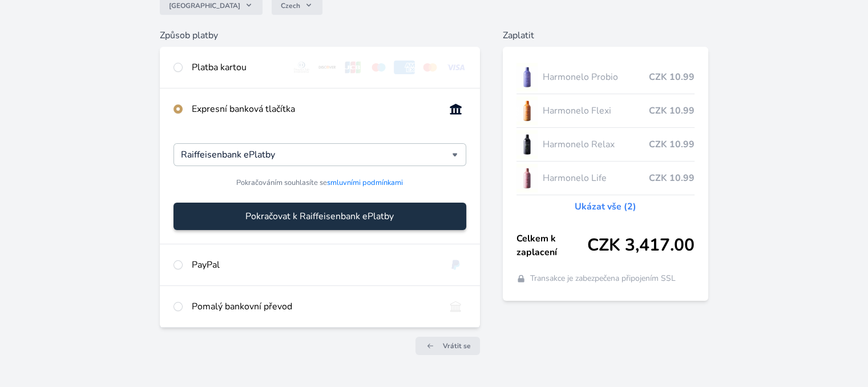 The height and width of the screenshot is (387, 868). Describe the element at coordinates (313, 307) in the screenshot. I see `div: Pomalý bankovní převod` at that location.